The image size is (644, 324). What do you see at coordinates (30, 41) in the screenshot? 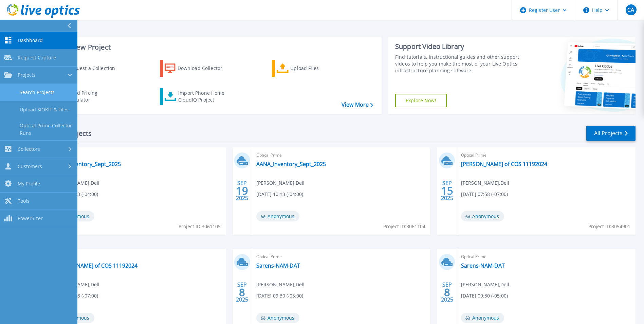
I see `span: Dashboard` at bounding box center [30, 41].